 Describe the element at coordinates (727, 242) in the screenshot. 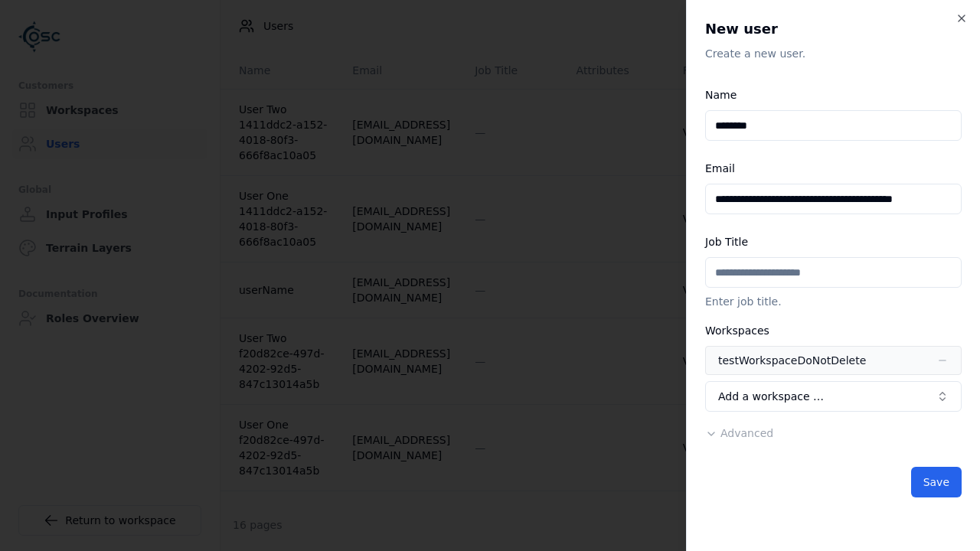

I see `label: Job Title` at that location.